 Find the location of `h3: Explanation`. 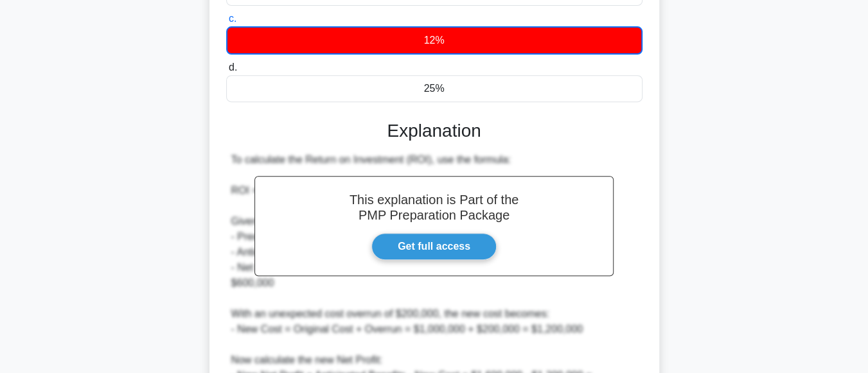

h3: Explanation is located at coordinates (435, 131).